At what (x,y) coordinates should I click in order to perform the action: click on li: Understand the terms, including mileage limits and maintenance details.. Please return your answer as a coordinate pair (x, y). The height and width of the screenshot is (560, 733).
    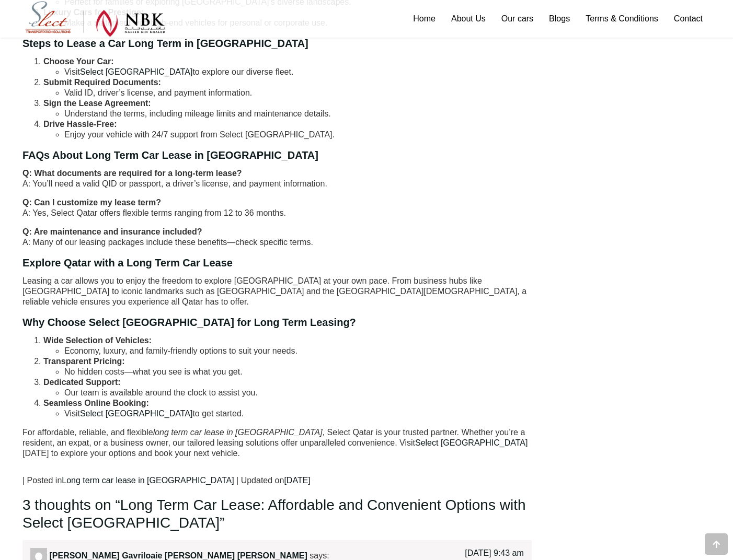
    Looking at the image, I should click on (298, 114).